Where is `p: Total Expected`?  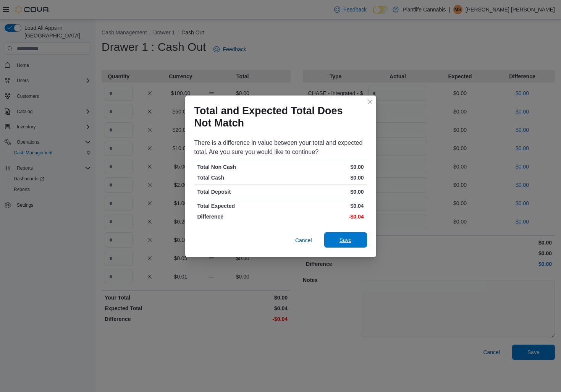
p: Total Expected is located at coordinates (238, 206).